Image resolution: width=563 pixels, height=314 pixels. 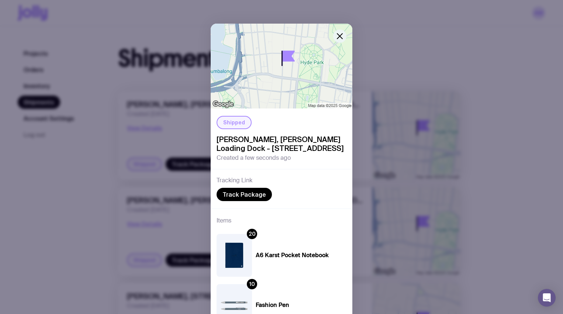 I want to click on div: 10, so click(x=252, y=284).